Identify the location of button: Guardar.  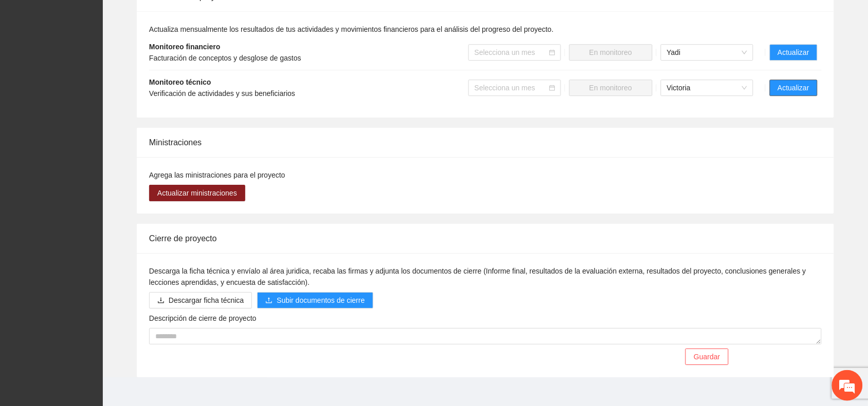
(706, 357).